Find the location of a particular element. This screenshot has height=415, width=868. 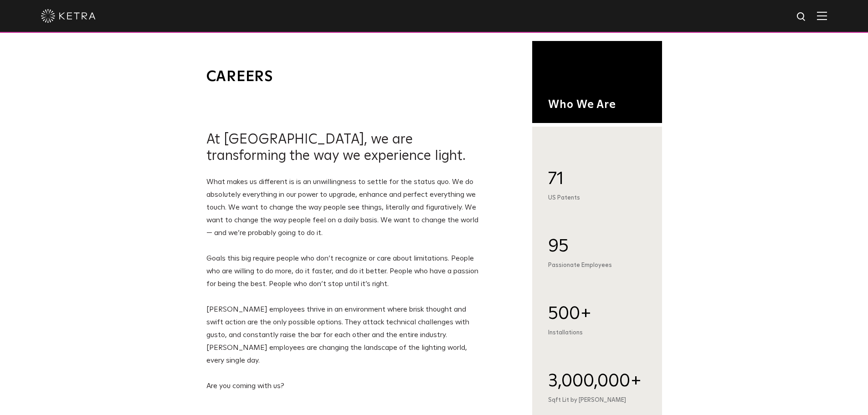

h1: Who We Are is located at coordinates (597, 105).